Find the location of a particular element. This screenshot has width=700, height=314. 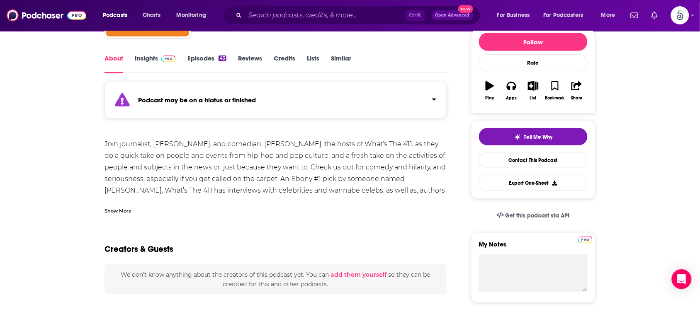

button: Apps is located at coordinates (511, 91).